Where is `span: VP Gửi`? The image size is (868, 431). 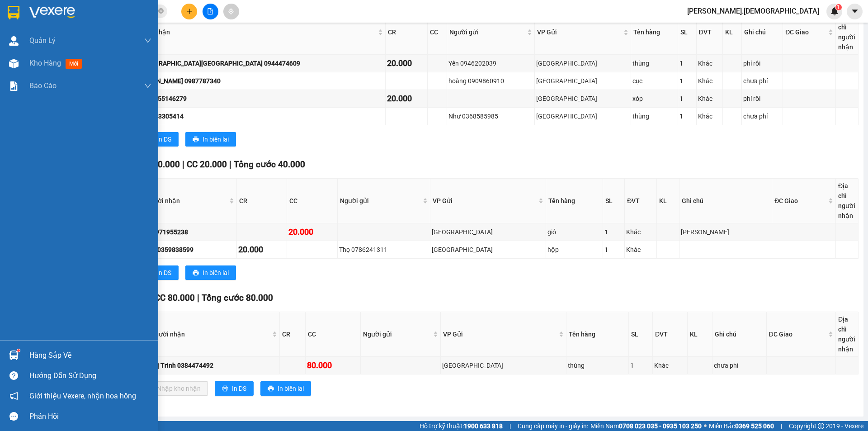
span: VP Gửi is located at coordinates (485, 201).